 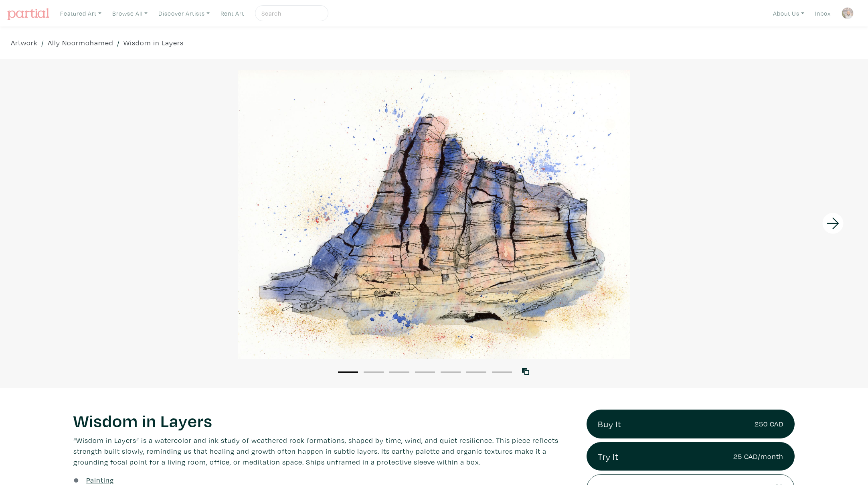 I want to click on h1: Wisdom in Layers, so click(x=324, y=421).